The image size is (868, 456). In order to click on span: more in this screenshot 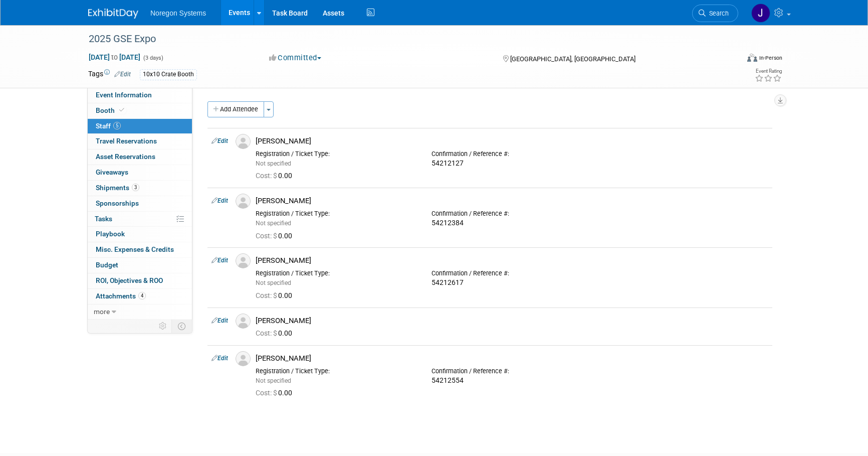, I will do `click(102, 311)`.